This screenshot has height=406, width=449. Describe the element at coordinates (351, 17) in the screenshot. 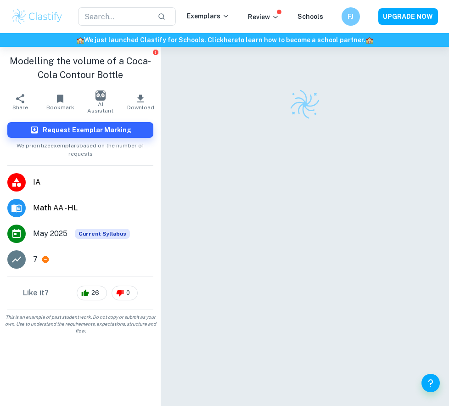

I see `button: FJ` at that location.